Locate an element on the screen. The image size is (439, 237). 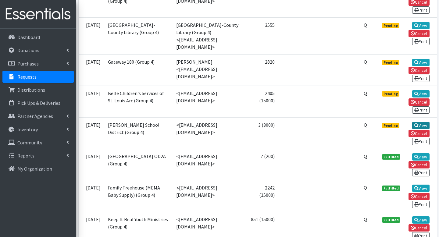
p: My Organization is located at coordinates (35, 169).